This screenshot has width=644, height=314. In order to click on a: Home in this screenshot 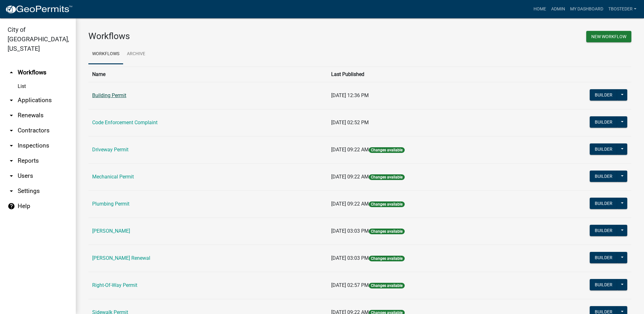, I will do `click(540, 9)`.